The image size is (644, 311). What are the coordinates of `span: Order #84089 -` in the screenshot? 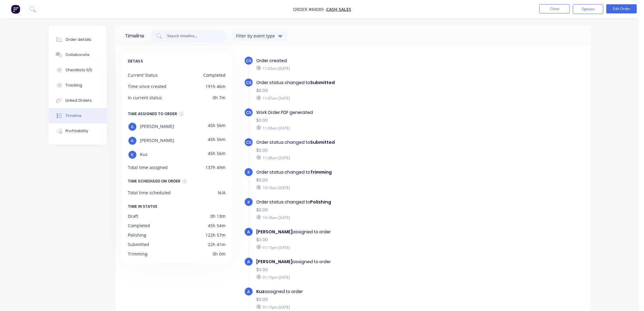 It's located at (310, 9).